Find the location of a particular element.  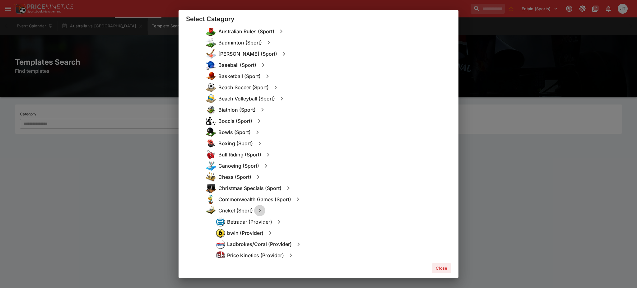

h6: Baseball (Sport) is located at coordinates (237, 65).